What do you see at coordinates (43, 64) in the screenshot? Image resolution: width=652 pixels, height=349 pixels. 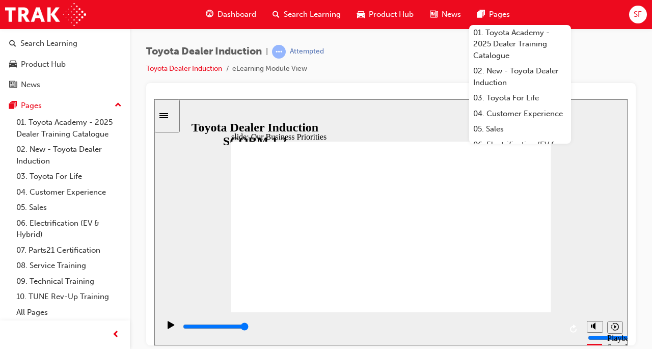 I see `div: Product Hub` at bounding box center [43, 64].